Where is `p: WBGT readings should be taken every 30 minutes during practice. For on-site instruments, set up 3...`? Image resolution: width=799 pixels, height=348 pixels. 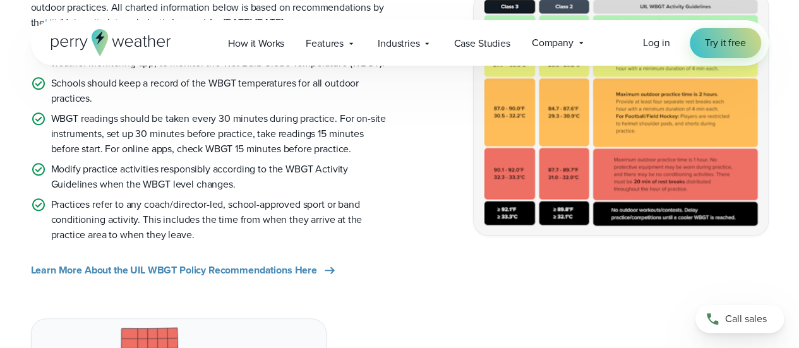
p: WBGT readings should be taken every 30 minutes during practice. For on-site instruments, set up 3... is located at coordinates (220, 134).